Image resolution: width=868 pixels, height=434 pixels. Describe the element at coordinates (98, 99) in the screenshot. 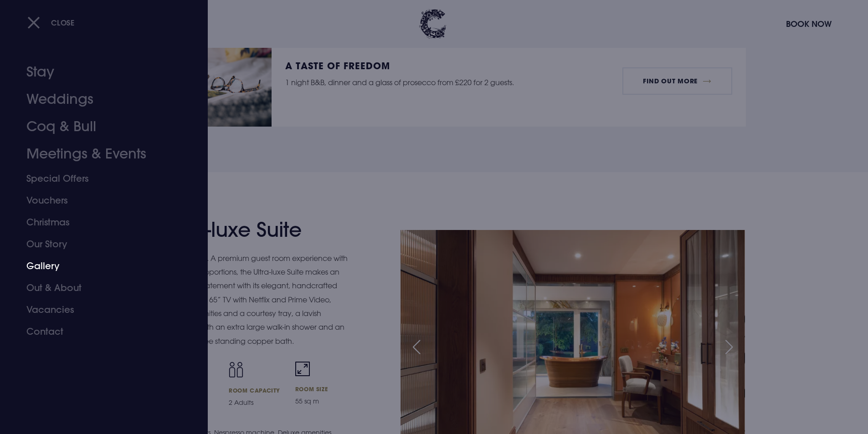

I see `a: Weddings` at that location.